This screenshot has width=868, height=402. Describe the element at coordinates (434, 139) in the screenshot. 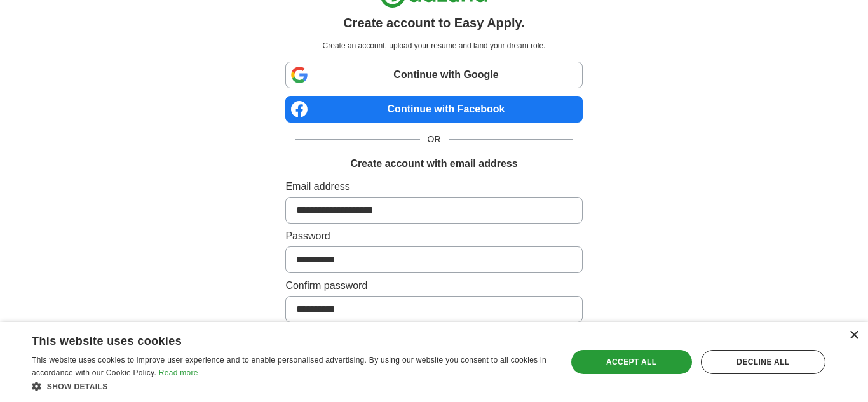

I see `span: OR` at that location.